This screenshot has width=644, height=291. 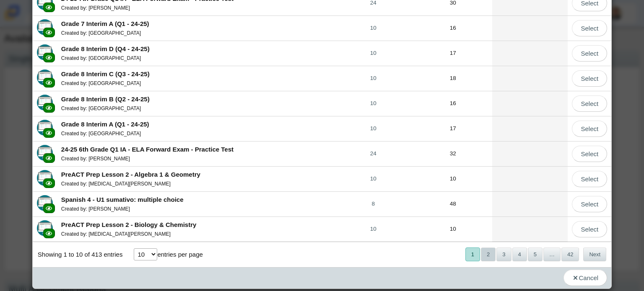 What do you see at coordinates (520, 254) in the screenshot?
I see `button: 4` at bounding box center [520, 254].